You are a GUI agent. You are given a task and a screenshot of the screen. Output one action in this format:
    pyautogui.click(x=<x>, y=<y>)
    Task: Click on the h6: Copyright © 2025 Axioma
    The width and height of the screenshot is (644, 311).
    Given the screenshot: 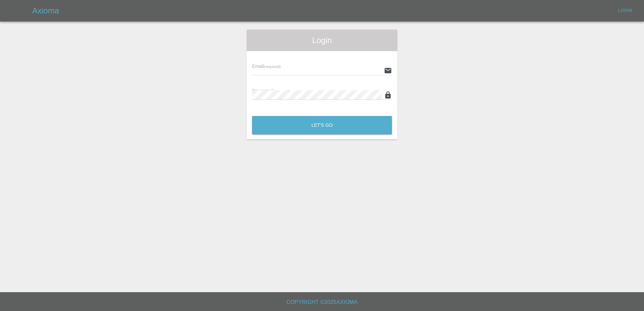 What is the action you would take?
    pyautogui.click(x=322, y=302)
    